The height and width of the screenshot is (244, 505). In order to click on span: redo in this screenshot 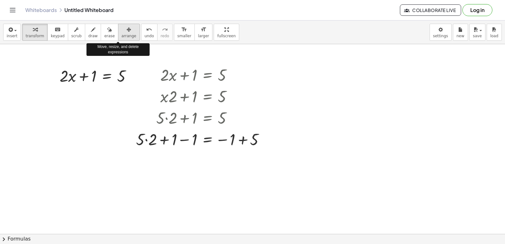, I will do `click(165, 36)`.